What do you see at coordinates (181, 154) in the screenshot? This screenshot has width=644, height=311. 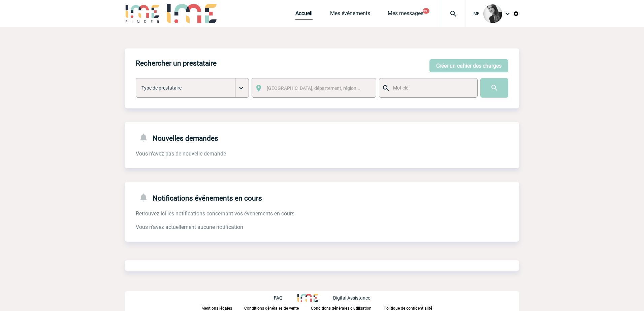 I see `span: Vous n'avez pas de nouvelle demande` at bounding box center [181, 154].